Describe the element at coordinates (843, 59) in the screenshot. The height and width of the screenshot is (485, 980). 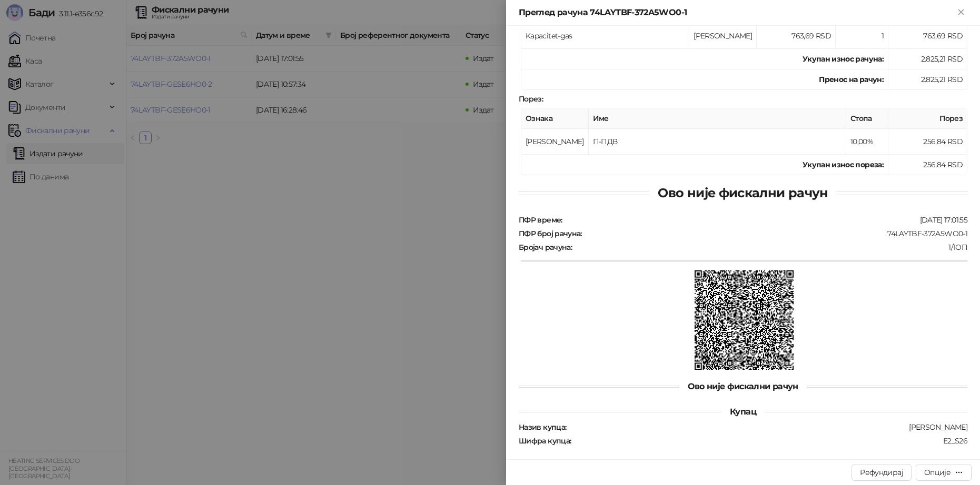
I see `strong: Укупан износ рачуна :` at that location.